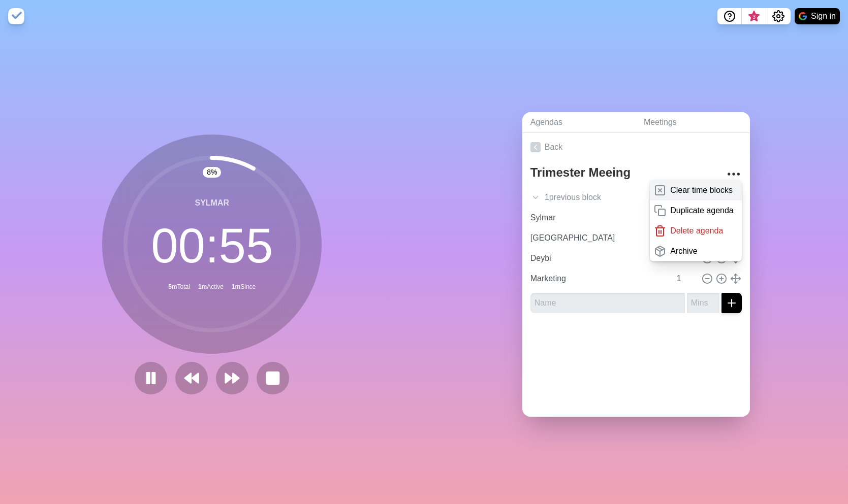  What do you see at coordinates (701, 191) in the screenshot?
I see `p: Clear time blocks` at bounding box center [701, 191].